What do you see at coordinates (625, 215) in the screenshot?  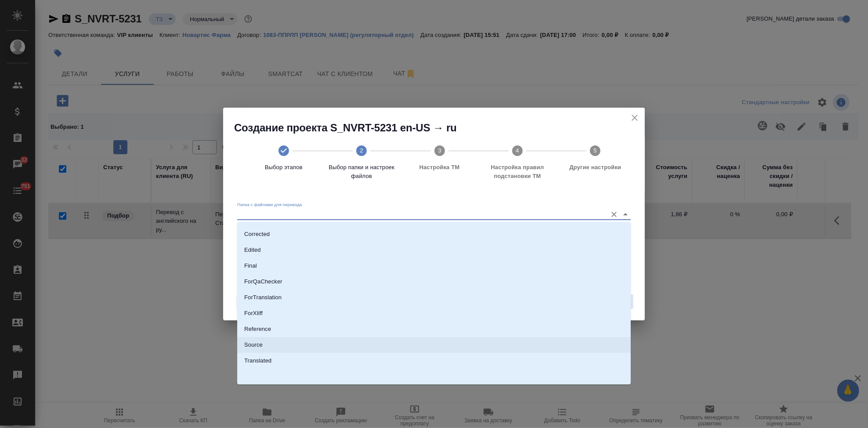 I see `button: Close` at bounding box center [625, 215].